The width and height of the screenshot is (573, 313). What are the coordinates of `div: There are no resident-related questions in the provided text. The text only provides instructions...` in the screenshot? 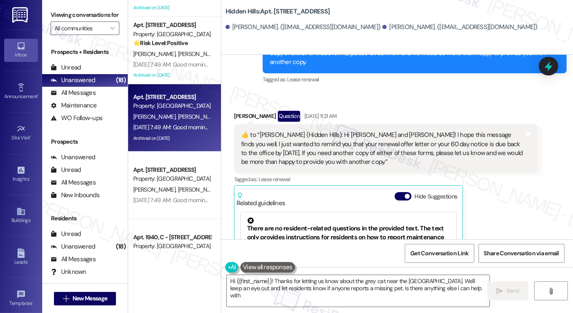 It's located at (349, 235).